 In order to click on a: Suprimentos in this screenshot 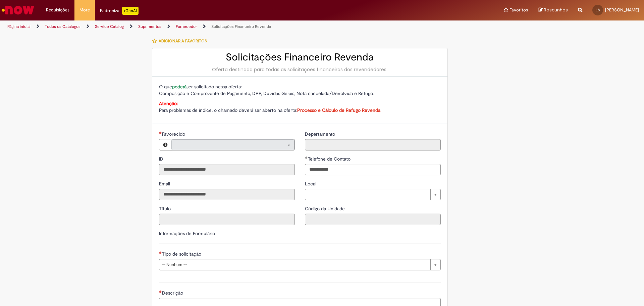, I will do `click(150, 27)`.